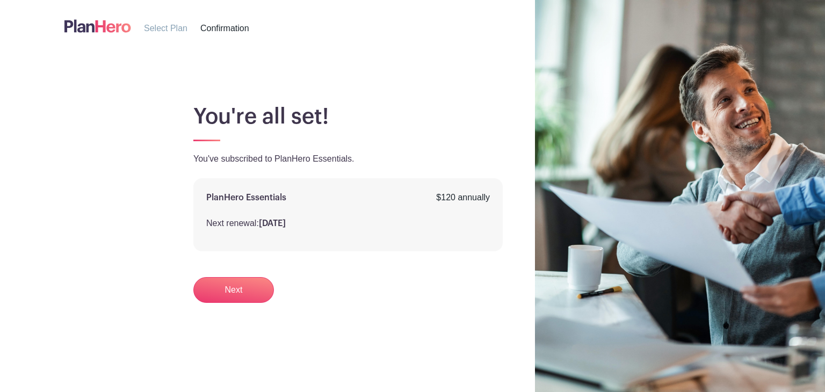 The width and height of the screenshot is (825, 392). What do you see at coordinates (463, 198) in the screenshot?
I see `span: $120 annually` at bounding box center [463, 198].